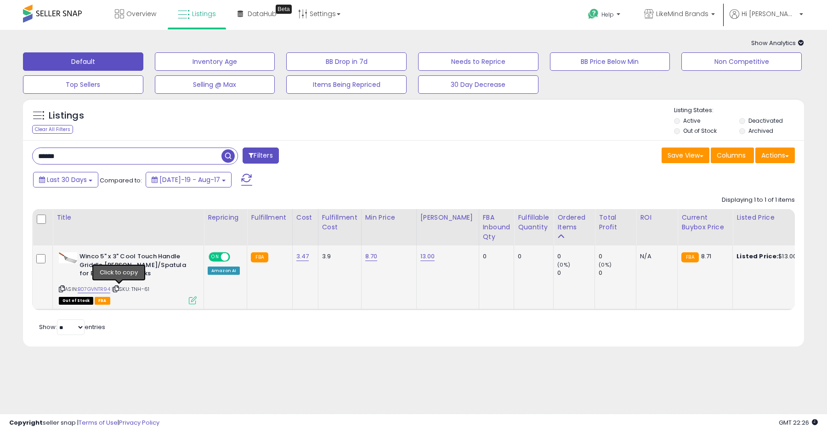 This screenshot has height=432, width=827. I want to click on span: 8.71, so click(706, 256).